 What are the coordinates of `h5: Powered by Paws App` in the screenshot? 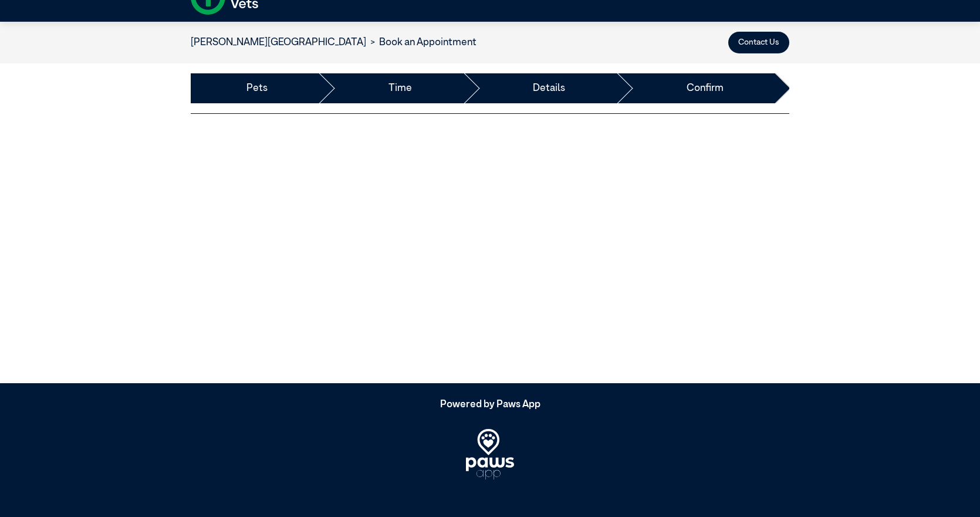 It's located at (490, 405).